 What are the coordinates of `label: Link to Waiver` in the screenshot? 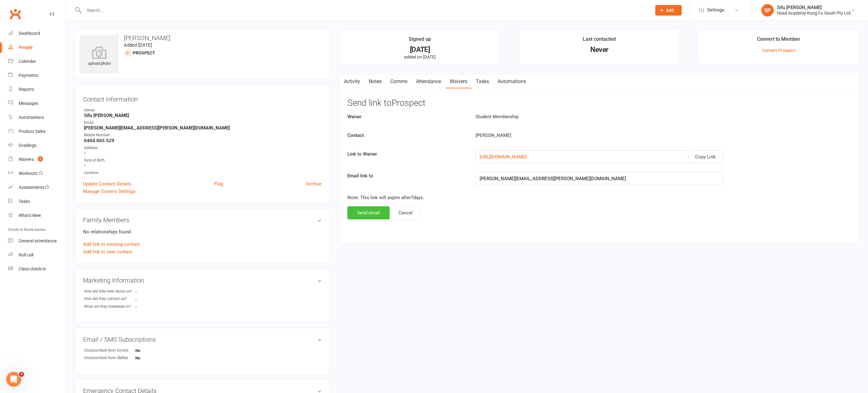 It's located at (407, 154).